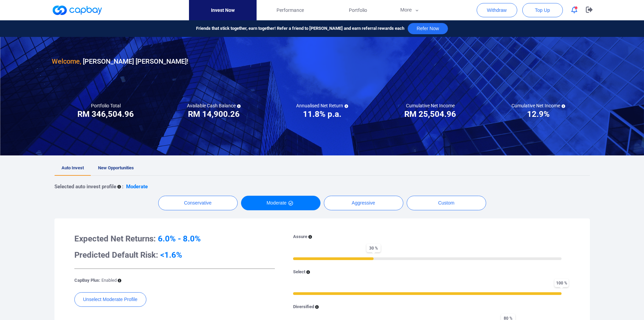 The width and height of the screenshot is (644, 320). Describe the element at coordinates (179, 238) in the screenshot. I see `span: 6.0% - 8.0%` at that location.